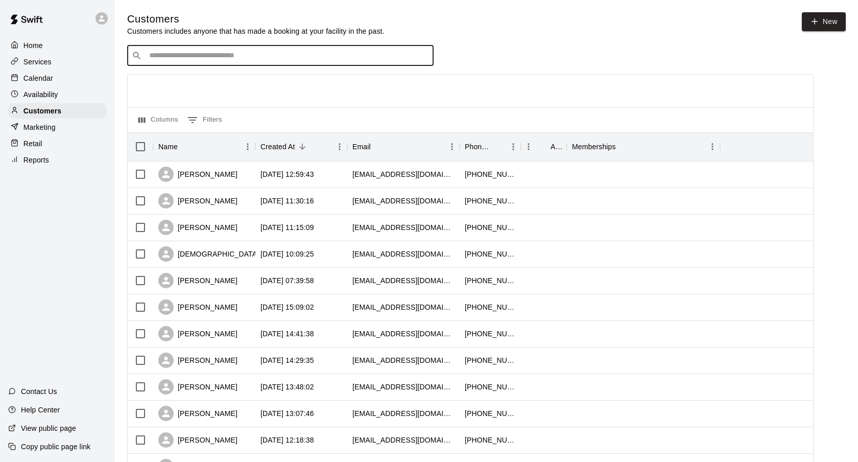 Image resolution: width=858 pixels, height=462 pixels. What do you see at coordinates (403, 307) in the screenshot?
I see `div: carloscanan1026@gmail.com` at bounding box center [403, 307].